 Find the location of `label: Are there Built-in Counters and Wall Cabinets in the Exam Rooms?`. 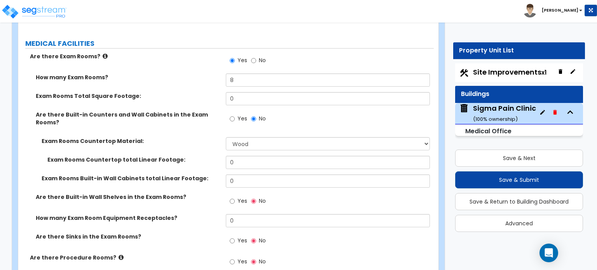

label: Are there Built-in Counters and Wall Cabinets in the Exam Rooms? is located at coordinates (128, 119).